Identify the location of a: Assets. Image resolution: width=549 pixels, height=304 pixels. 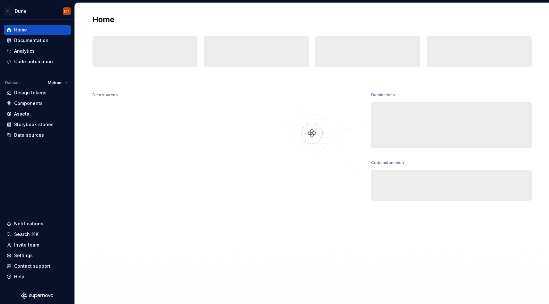
(37, 114).